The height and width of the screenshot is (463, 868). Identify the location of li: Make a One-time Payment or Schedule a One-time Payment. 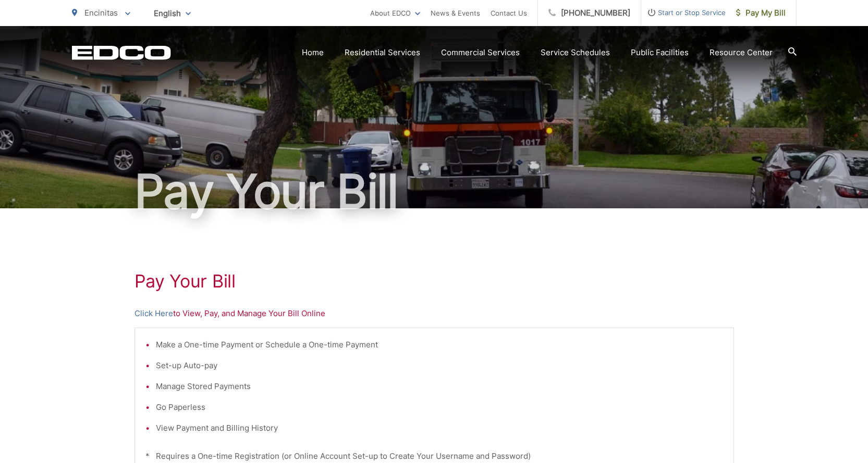
(440, 345).